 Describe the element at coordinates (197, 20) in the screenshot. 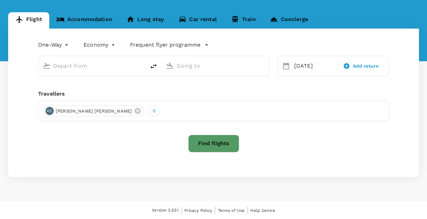

I see `a: Car rental` at that location.